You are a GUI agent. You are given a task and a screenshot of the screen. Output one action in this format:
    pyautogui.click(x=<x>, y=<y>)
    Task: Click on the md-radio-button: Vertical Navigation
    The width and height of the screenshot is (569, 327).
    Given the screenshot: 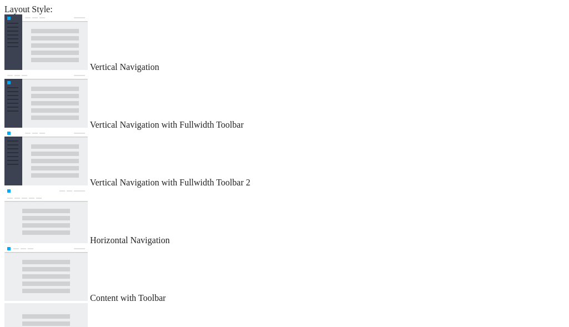 What is the action you would take?
    pyautogui.click(x=284, y=43)
    